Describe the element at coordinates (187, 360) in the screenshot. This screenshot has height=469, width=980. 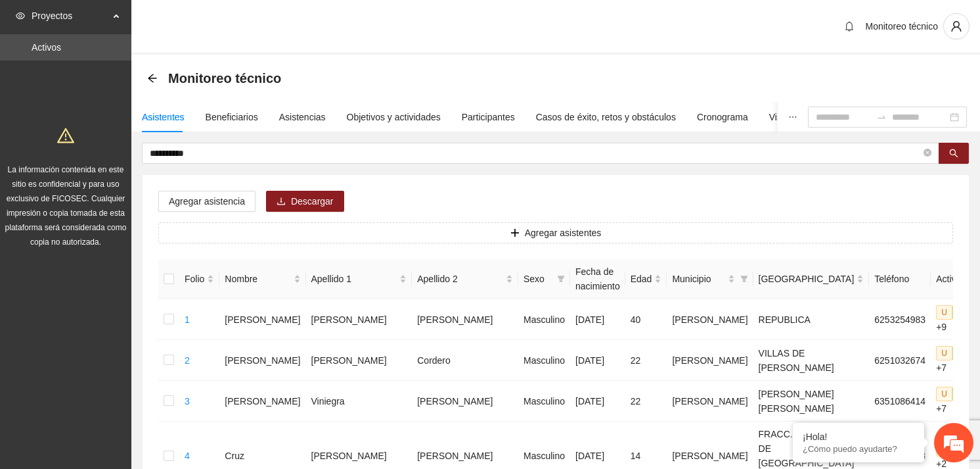
I see `a: 2` at that location.